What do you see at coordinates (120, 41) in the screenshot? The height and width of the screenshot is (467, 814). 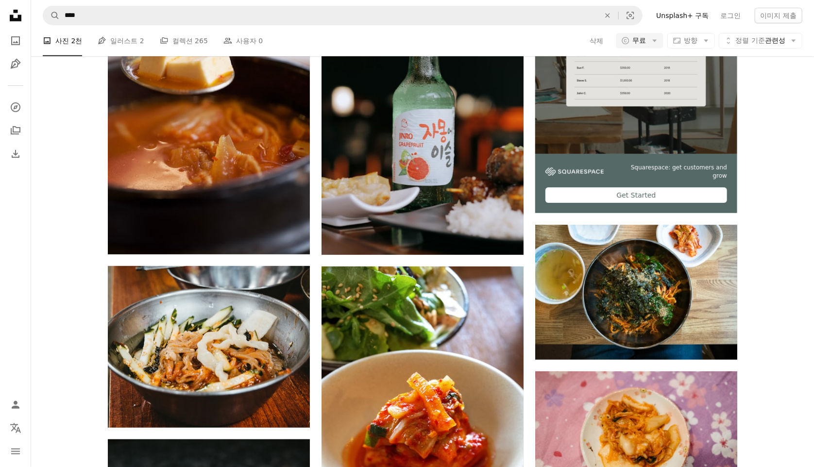 I see `a: 일러스트 2` at bounding box center [120, 41].